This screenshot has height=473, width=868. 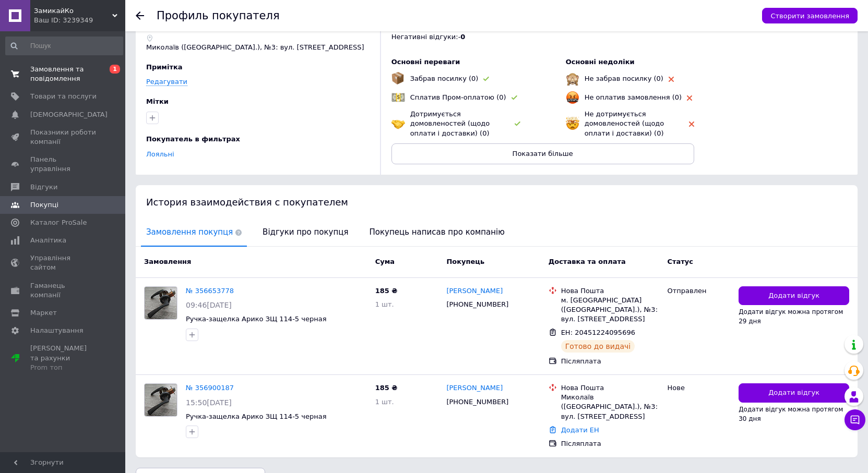 What do you see at coordinates (426, 62) in the screenshot?
I see `span: Основні переваги` at bounding box center [426, 62].